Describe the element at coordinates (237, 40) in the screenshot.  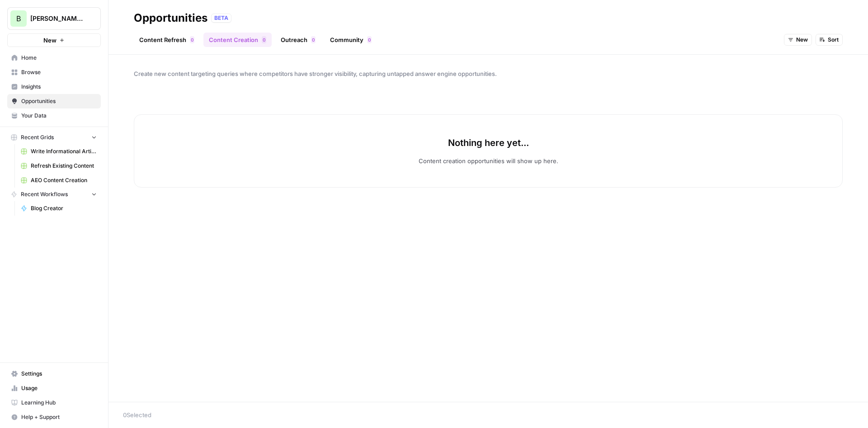
I see `a: Content Creation0` at that location.